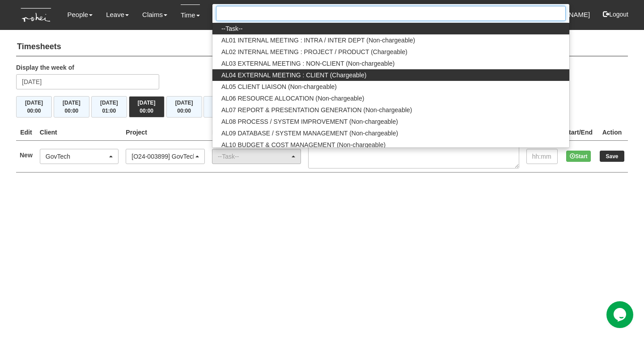 Image resolution: width=644 pixels, height=337 pixels. I want to click on div: Timesheet Week Summary, so click(322, 107).